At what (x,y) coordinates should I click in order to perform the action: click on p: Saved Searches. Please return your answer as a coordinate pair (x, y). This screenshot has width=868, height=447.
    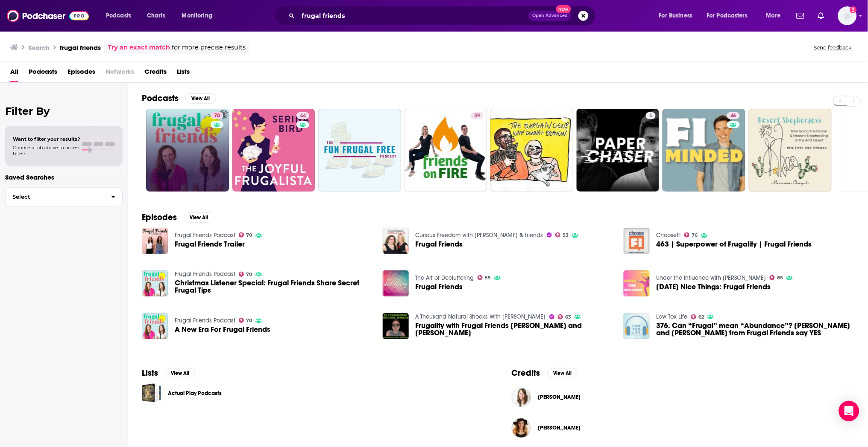
    Looking at the image, I should click on (64, 177).